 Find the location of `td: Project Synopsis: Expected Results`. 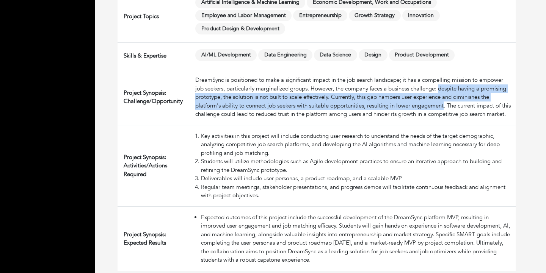

td: Project Synopsis: Expected Results is located at coordinates (155, 239).